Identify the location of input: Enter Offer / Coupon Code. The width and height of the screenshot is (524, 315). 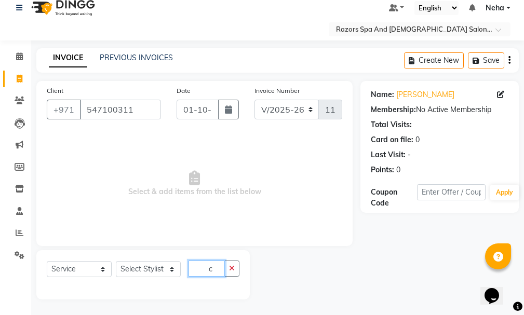
(452, 192).